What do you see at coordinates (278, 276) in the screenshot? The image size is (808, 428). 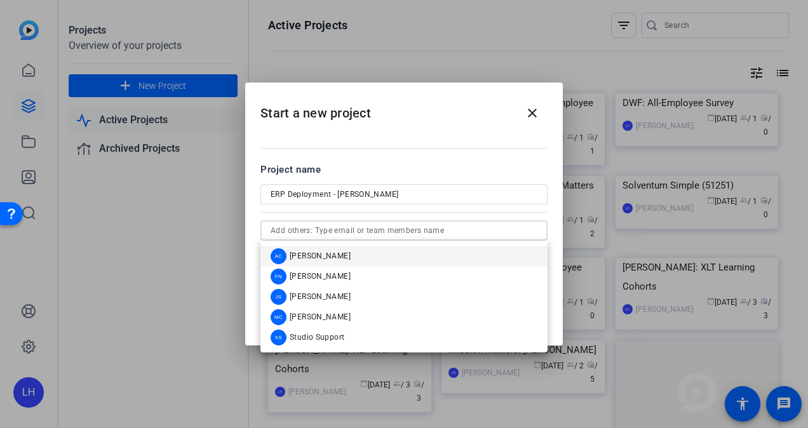 I see `div: FN` at bounding box center [278, 276].